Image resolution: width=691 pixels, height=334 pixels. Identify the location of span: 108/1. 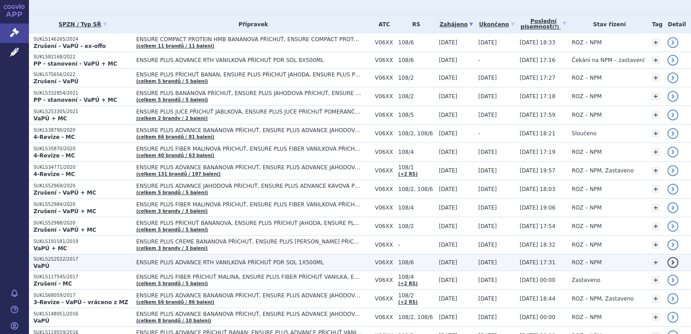
(416, 167).